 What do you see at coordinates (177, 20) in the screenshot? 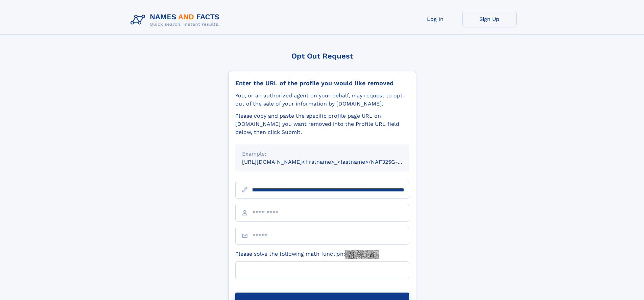
I see `img: Logo Names and Facts` at bounding box center [177, 20].